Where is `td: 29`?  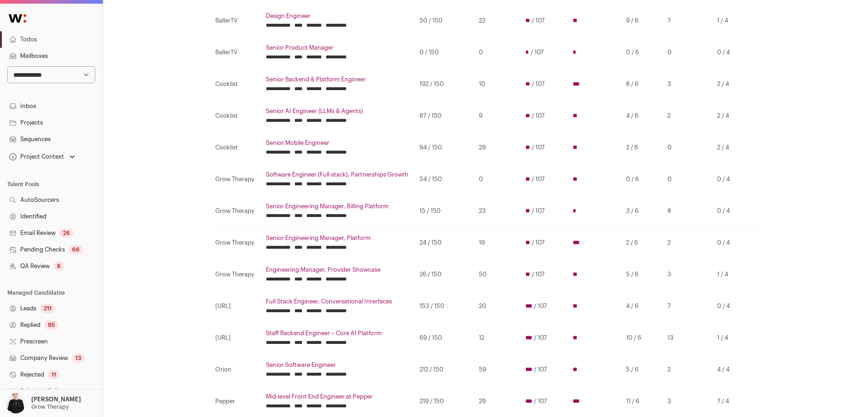
td: 29 is located at coordinates (497, 148).